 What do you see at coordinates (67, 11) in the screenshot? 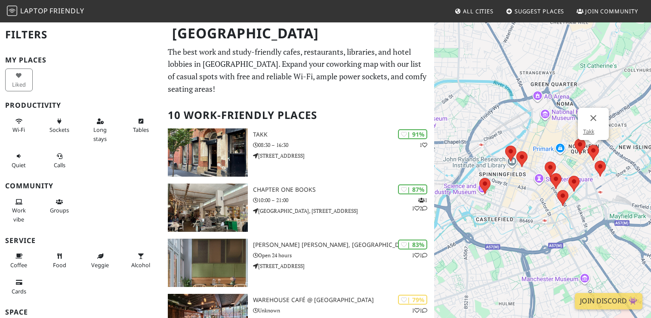
I see `span: Friendly` at bounding box center [67, 11].